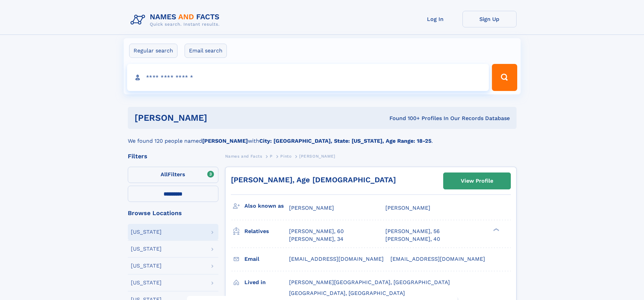  What do you see at coordinates (173, 156) in the screenshot?
I see `div: Filters` at bounding box center [173, 156].